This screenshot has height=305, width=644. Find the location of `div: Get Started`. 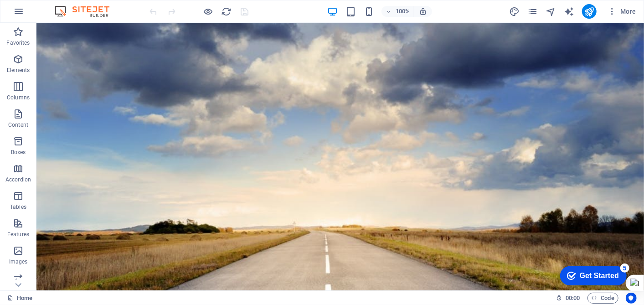

div: Get Started is located at coordinates (47, 14).